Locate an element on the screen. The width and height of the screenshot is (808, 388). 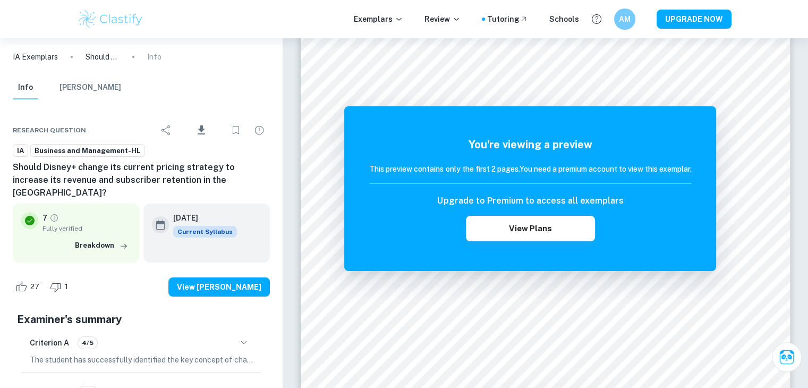
span: Fully verified is located at coordinates (87, 229).